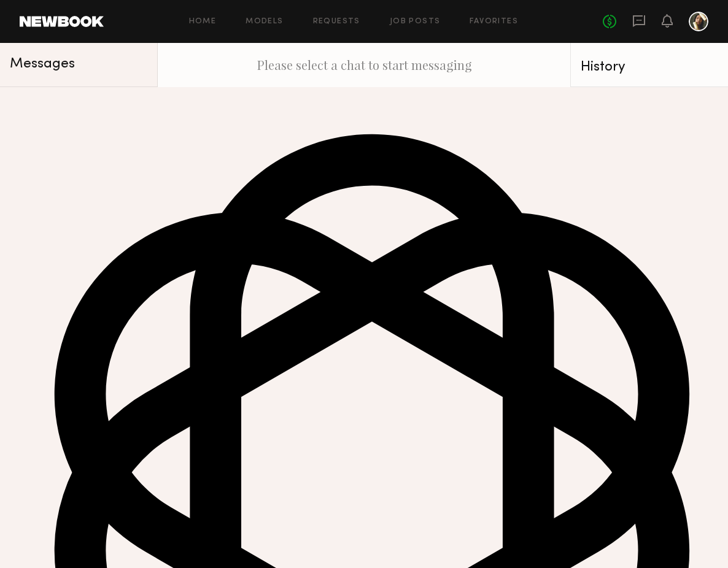 The width and height of the screenshot is (728, 568). I want to click on div: History, so click(650, 67).